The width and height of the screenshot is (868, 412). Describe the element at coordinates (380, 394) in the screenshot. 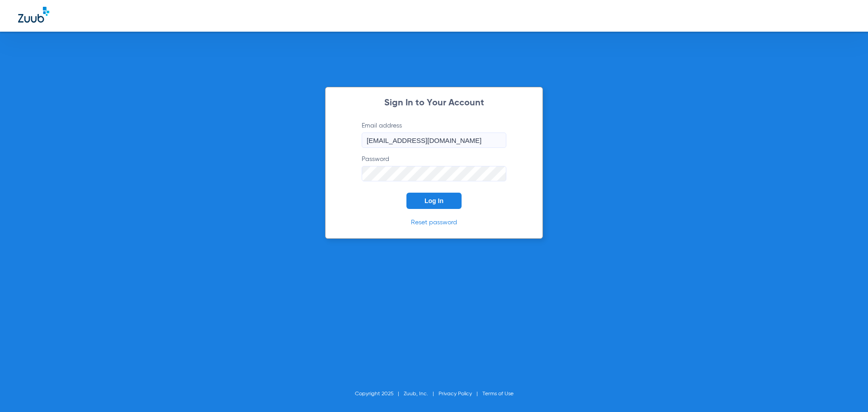

I see `li: Copyright 2025` at that location.